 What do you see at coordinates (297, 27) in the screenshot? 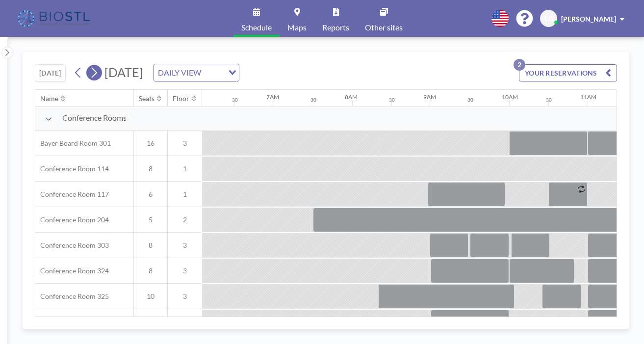
I see `span: Maps` at bounding box center [297, 27].